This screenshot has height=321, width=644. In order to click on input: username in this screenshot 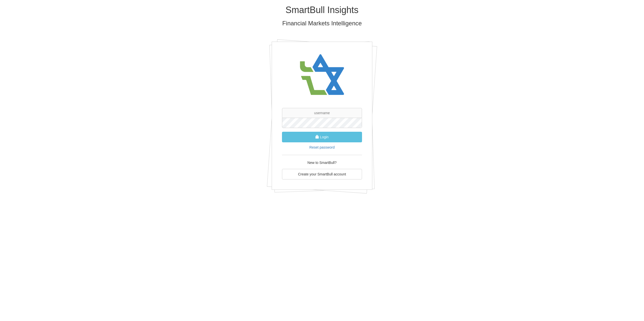, I will do `click(322, 113)`.